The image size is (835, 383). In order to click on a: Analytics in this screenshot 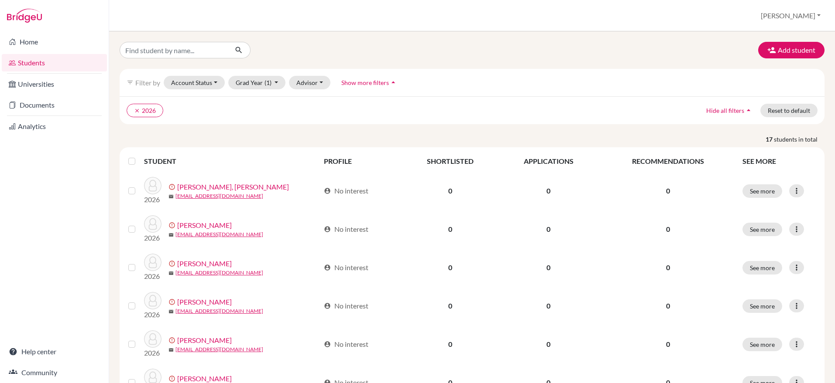, I will do `click(54, 127)`.